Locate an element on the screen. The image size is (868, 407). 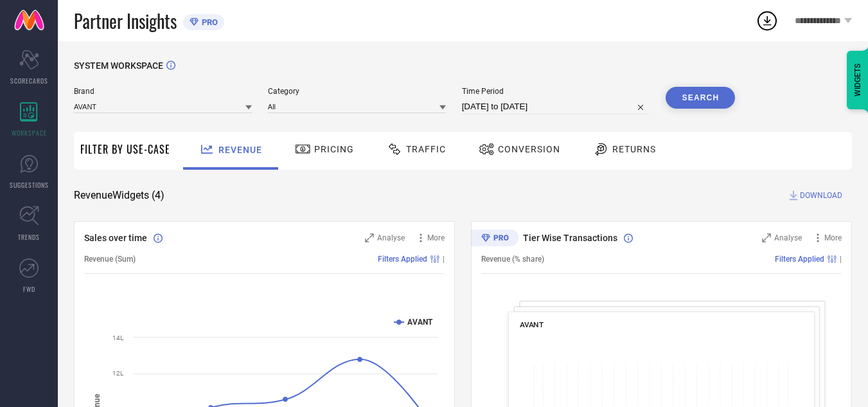
span: SUGGESTIONS is located at coordinates (29, 185).